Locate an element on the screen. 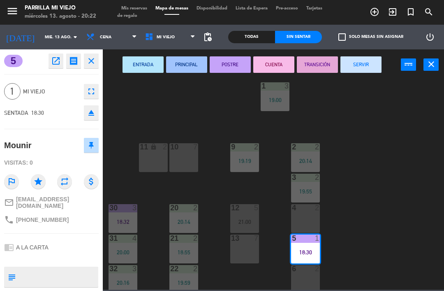  span: WALK IN is located at coordinates (392, 12).